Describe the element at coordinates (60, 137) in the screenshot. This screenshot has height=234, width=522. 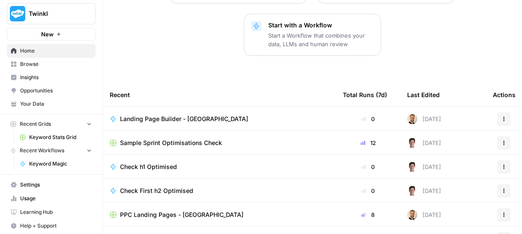
I see `span: Keyword Stats Grid` at that location.